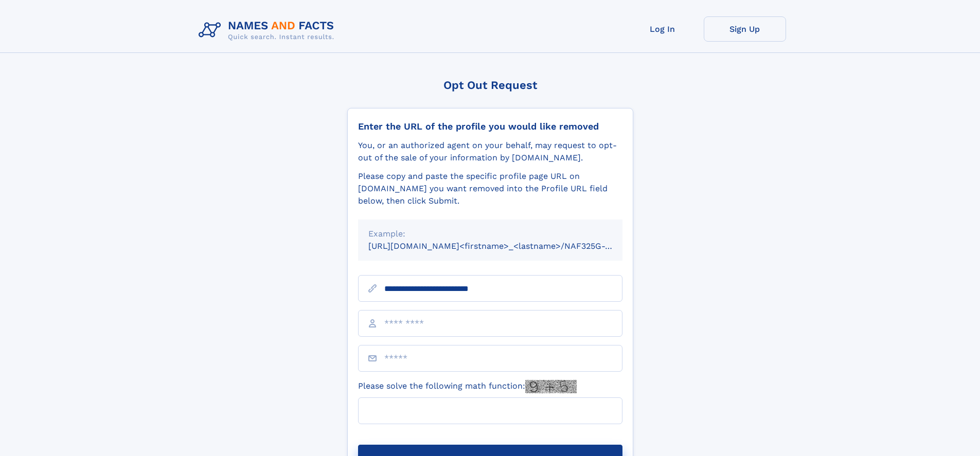 The height and width of the screenshot is (456, 980). What do you see at coordinates (467, 387) in the screenshot?
I see `label: Please solve the following math function:` at bounding box center [467, 387].